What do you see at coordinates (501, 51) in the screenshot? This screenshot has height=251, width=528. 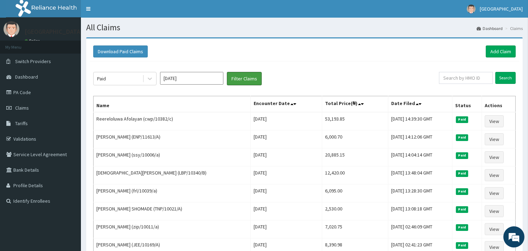 I see `a: Add Claim` at bounding box center [501, 51].